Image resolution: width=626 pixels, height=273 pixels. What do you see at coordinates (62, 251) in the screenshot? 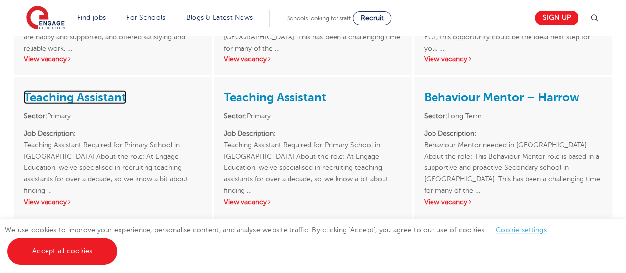
I see `a: Accept all cookies` at bounding box center [62, 251].